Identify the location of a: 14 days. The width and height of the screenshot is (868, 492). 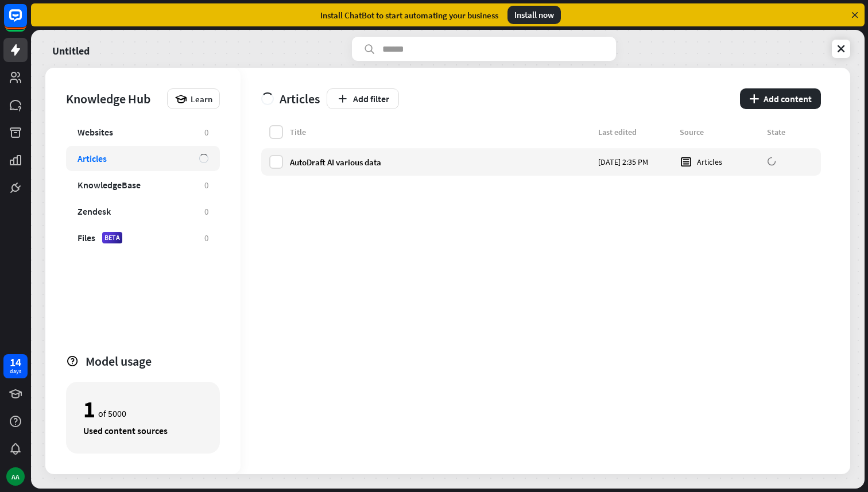
(15, 366).